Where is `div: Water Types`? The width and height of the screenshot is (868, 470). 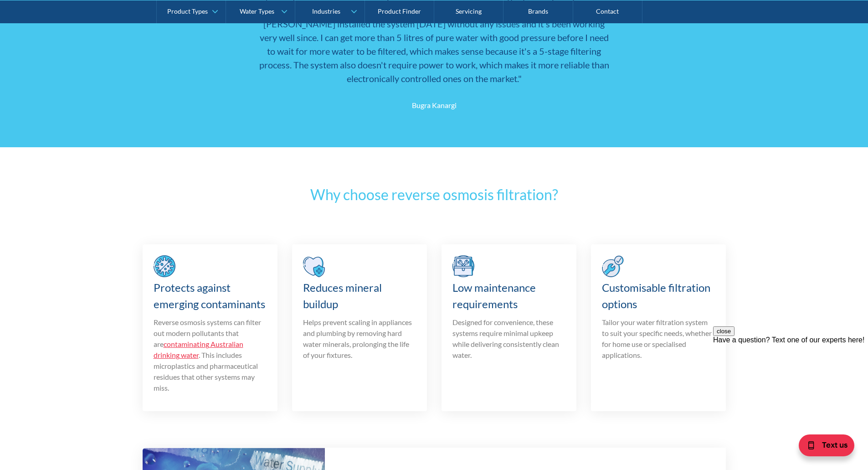
div: Water Types is located at coordinates (257, 11).